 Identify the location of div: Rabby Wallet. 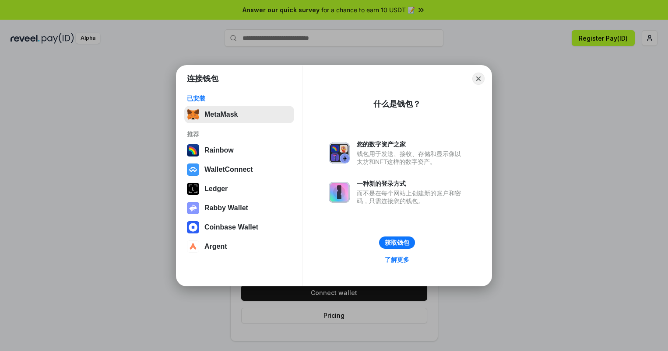
(226, 208).